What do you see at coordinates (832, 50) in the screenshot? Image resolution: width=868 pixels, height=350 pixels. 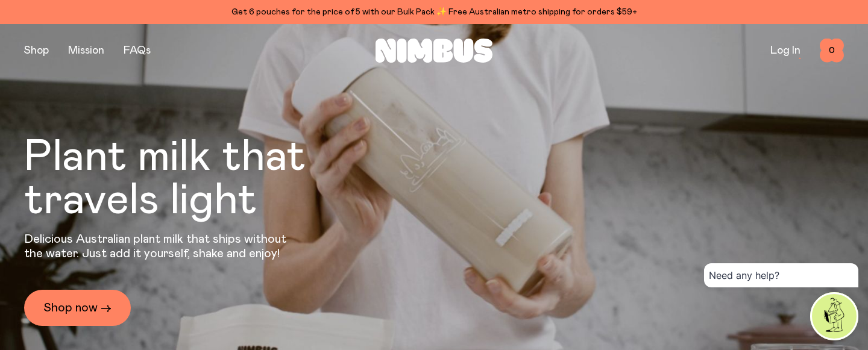 I see `button: 0` at bounding box center [832, 50].